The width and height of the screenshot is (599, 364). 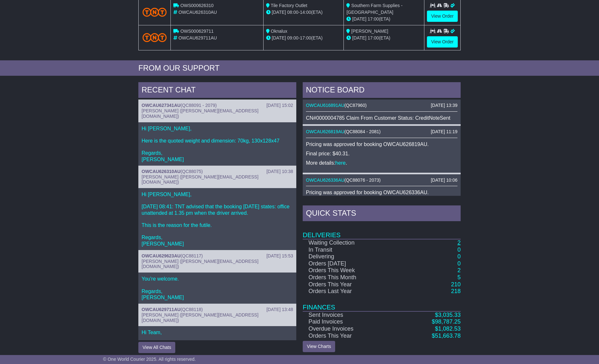 I want to click on span: 1,082.53, so click(x=450, y=328).